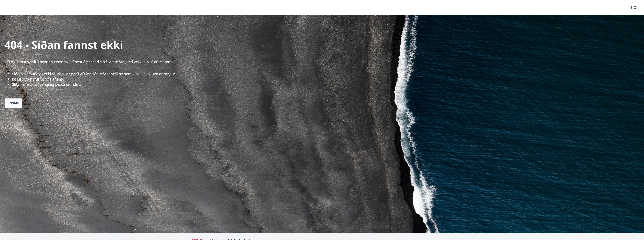 Image resolution: width=644 pixels, height=240 pixels. I want to click on span: Forsíða, so click(13, 103).